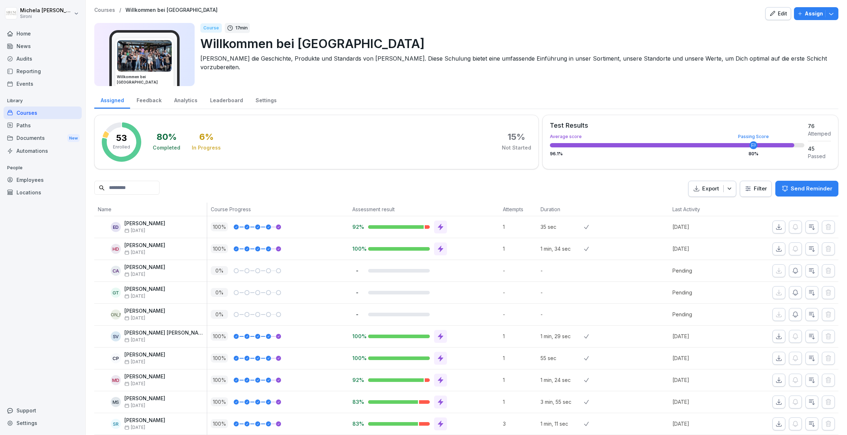  I want to click on div: CA, so click(116, 271).